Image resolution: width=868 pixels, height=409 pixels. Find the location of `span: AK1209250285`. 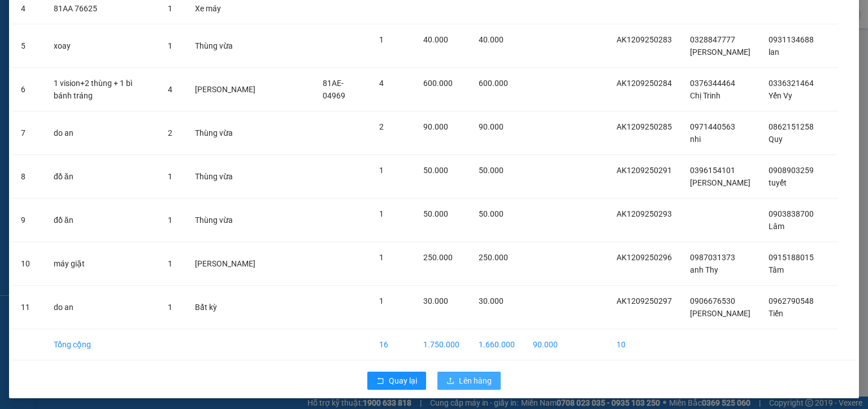

span: AK1209250285 is located at coordinates (644, 127).